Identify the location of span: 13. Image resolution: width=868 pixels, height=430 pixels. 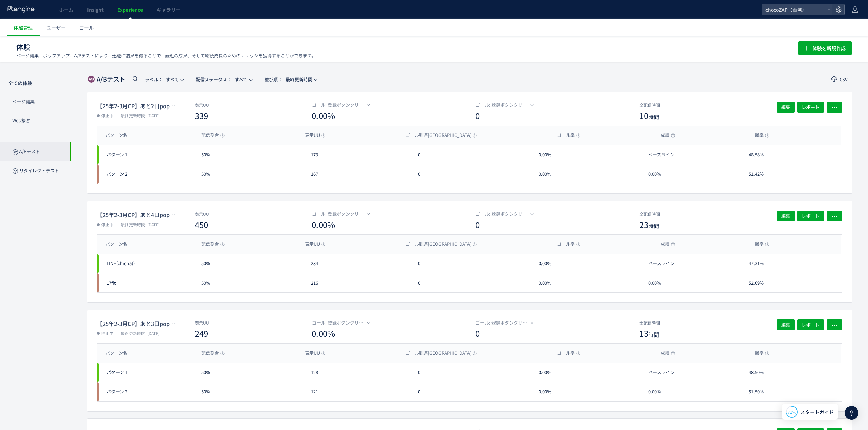
(649, 333).